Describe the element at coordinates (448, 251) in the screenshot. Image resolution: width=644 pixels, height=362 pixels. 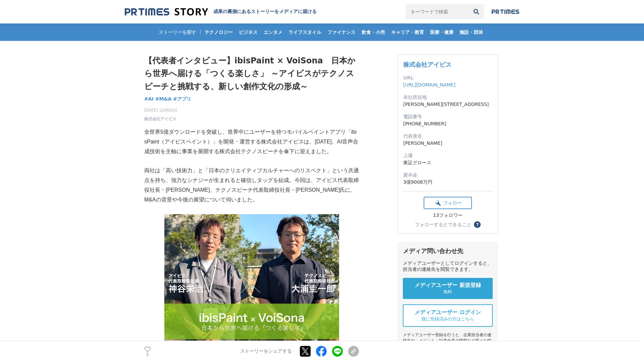
I see `div: メディア問い合わせ先` at that location.